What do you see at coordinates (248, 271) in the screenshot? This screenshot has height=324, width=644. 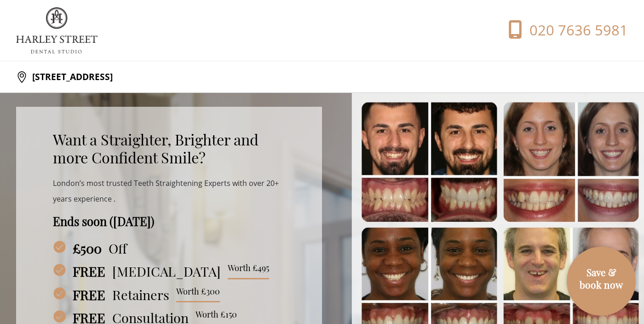 I see `span: Worth £495` at bounding box center [248, 271].